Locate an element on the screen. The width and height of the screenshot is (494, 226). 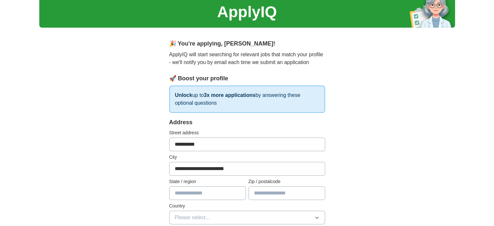
span: Please select... is located at coordinates (192, 217).